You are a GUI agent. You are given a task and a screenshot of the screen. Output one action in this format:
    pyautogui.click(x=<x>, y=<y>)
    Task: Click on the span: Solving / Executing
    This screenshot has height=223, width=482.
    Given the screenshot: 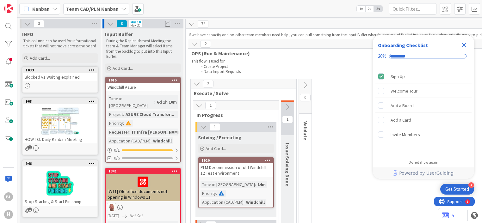 What is the action you would take?
    pyautogui.click(x=220, y=138)
    